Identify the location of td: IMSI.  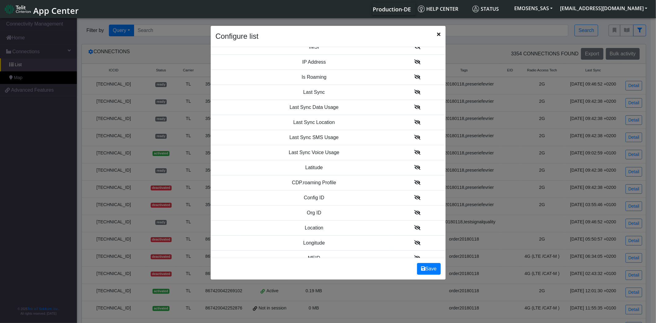
(314, 47).